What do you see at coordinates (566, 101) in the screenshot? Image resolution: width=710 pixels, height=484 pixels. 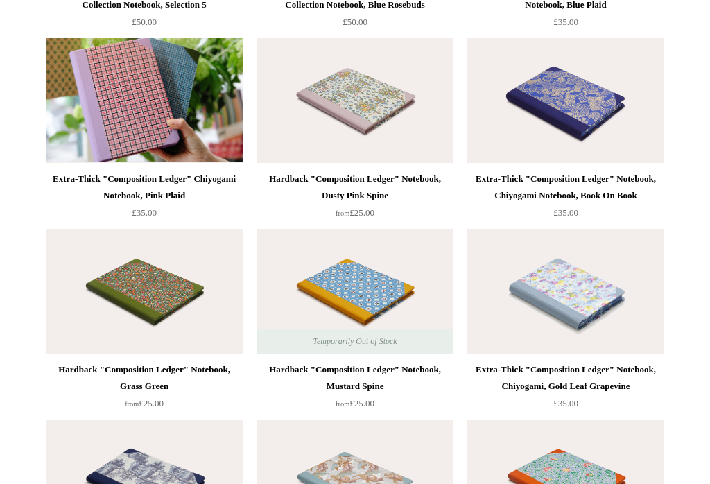 I see `a: Extra-Thick "Composition Ledger" Notebook, Chiyogami Notebook, Book On Book Extra-Thick "Composit...` at bounding box center [566, 101].